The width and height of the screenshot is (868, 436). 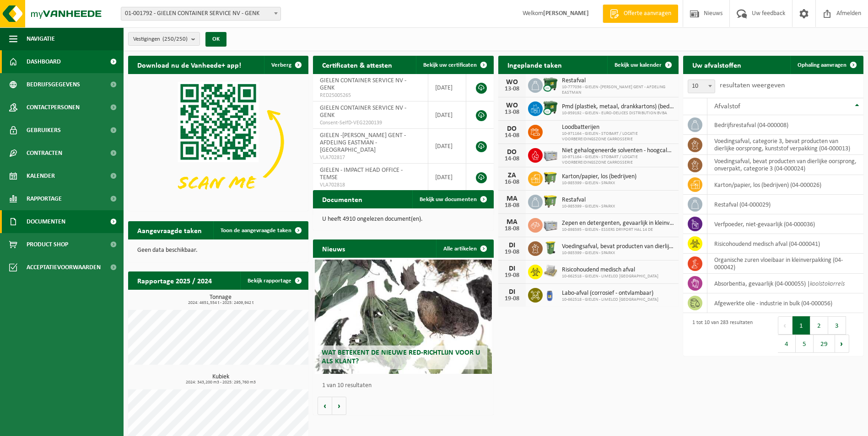 What do you see at coordinates (334, 248) in the screenshot?
I see `h2: Nieuws` at bounding box center [334, 248].